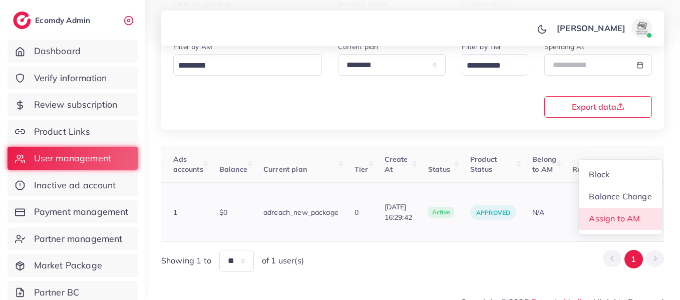  I want to click on span: Roles, so click(582, 169).